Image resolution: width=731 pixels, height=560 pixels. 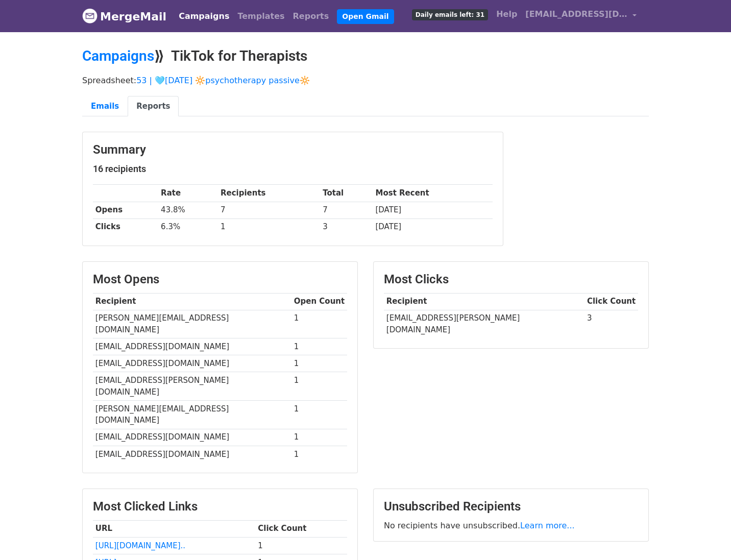 What do you see at coordinates (124, 16) in the screenshot?
I see `a: MergeMail` at bounding box center [124, 16].